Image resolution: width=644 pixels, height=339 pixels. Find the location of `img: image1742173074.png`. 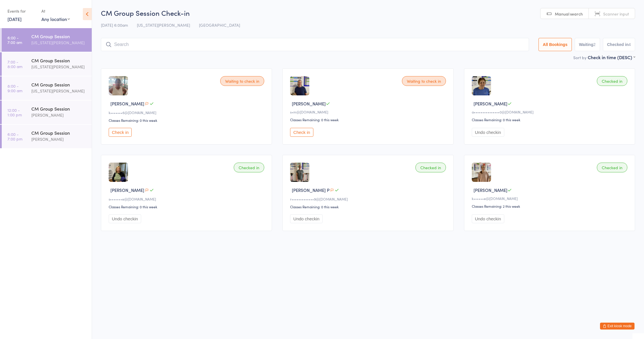

img: image1742173074.png is located at coordinates (118, 85).